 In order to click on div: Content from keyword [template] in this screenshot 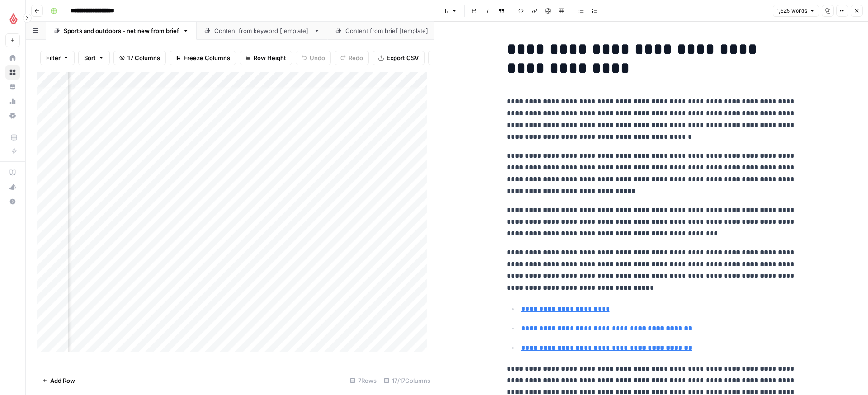, I will do `click(262, 30)`.